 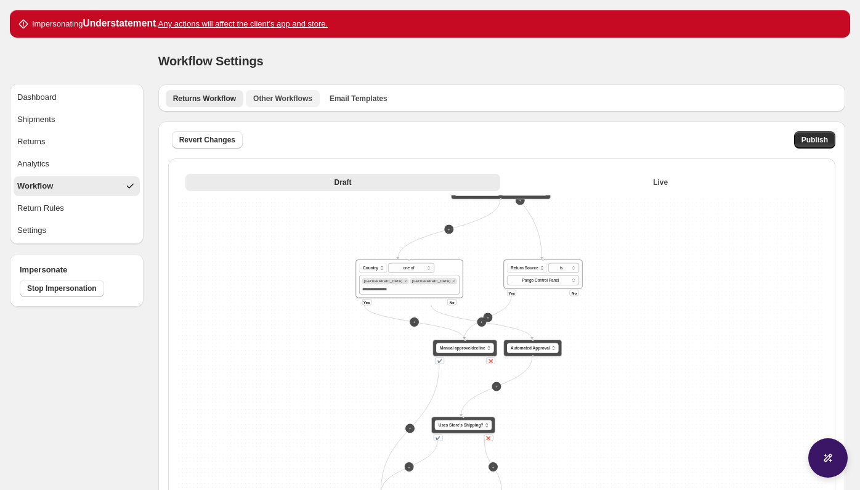 I want to click on button: Return Source, so click(x=527, y=268).